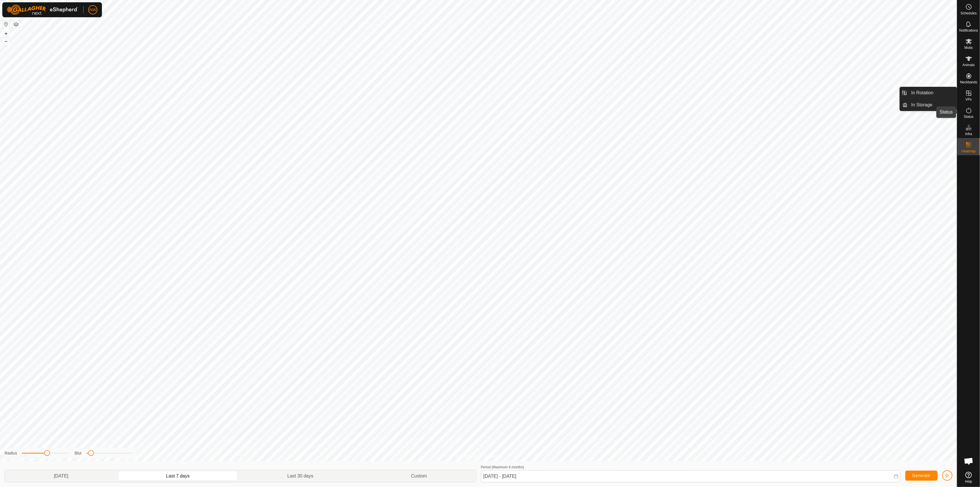 This screenshot has height=487, width=980. I want to click on span: Heatmap, so click(968, 152).